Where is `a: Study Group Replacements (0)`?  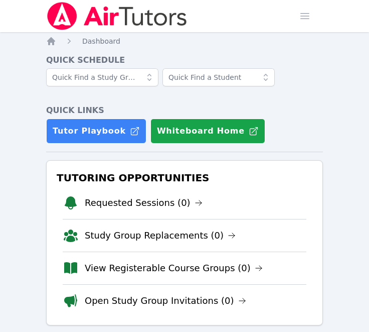 a: Study Group Replacements (0) is located at coordinates (160, 235).